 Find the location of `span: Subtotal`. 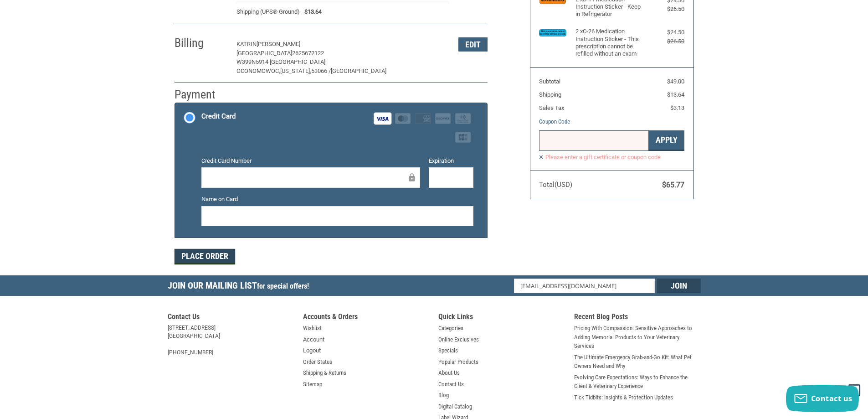

span: Subtotal is located at coordinates (550, 81).